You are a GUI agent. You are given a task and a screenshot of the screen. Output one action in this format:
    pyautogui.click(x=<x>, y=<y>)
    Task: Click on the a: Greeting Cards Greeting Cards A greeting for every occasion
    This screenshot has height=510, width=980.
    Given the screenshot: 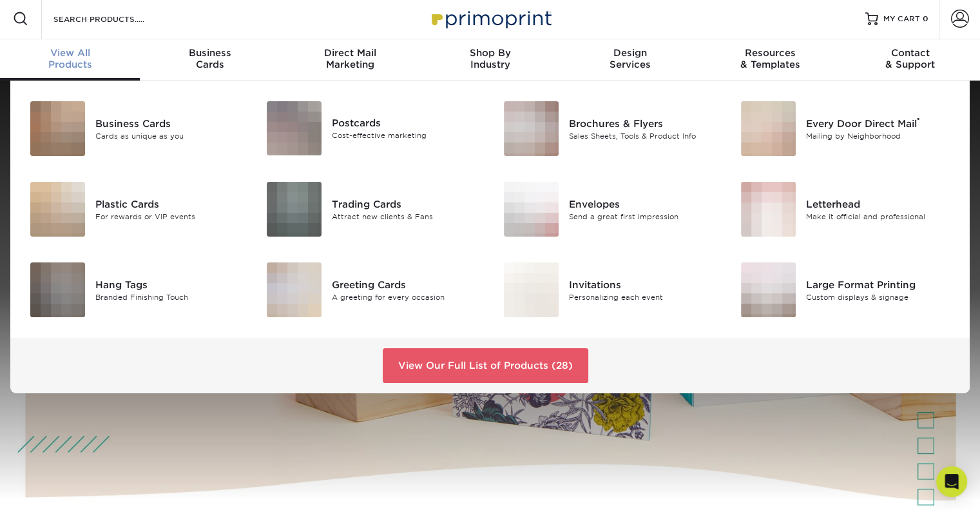 What is the action you would take?
    pyautogui.click(x=372, y=289)
    